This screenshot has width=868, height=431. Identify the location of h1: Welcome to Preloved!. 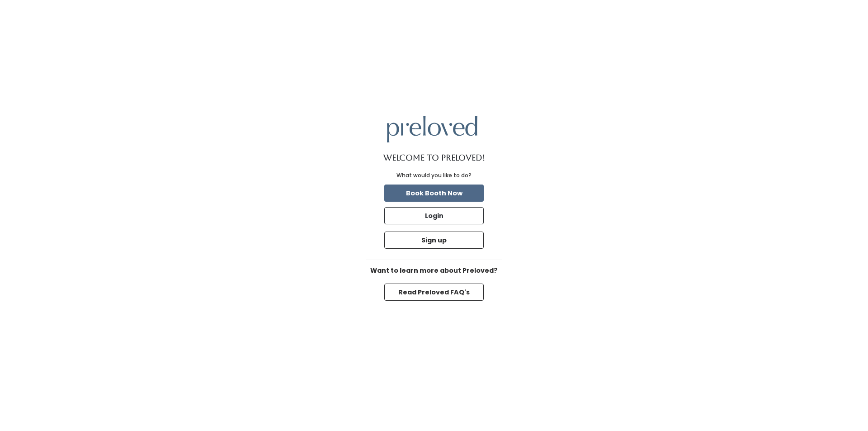
(434, 158).